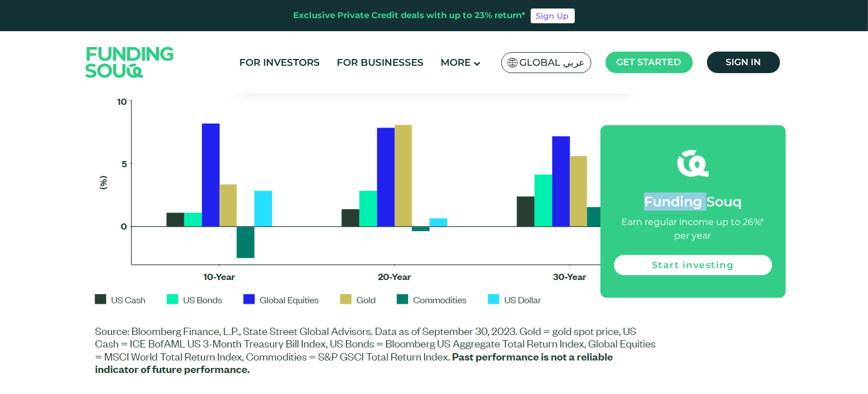  Describe the element at coordinates (130, 62) in the screenshot. I see `img: Logo` at that location.